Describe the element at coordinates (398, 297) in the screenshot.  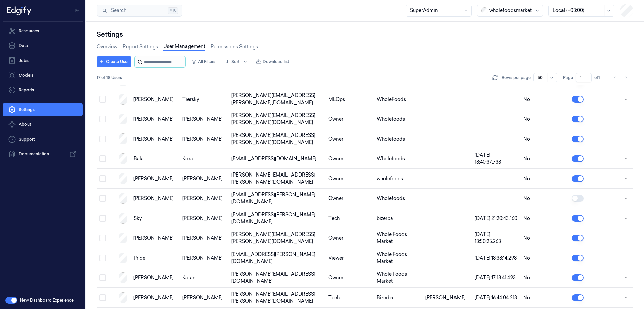
I see `div: Bizerba` at that location.